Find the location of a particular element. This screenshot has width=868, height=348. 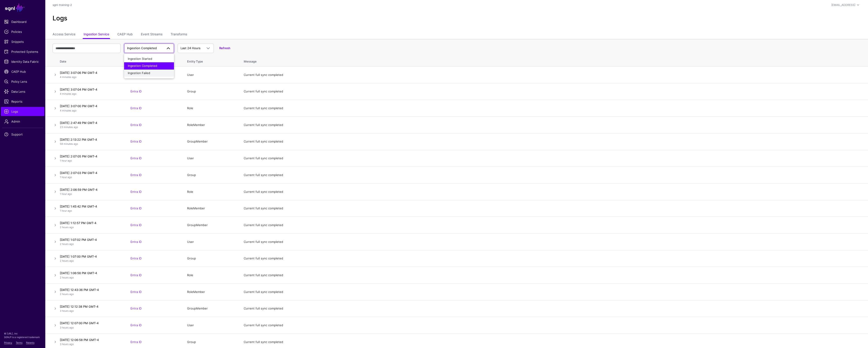

p: 23 minutes ago is located at coordinates (90, 127).